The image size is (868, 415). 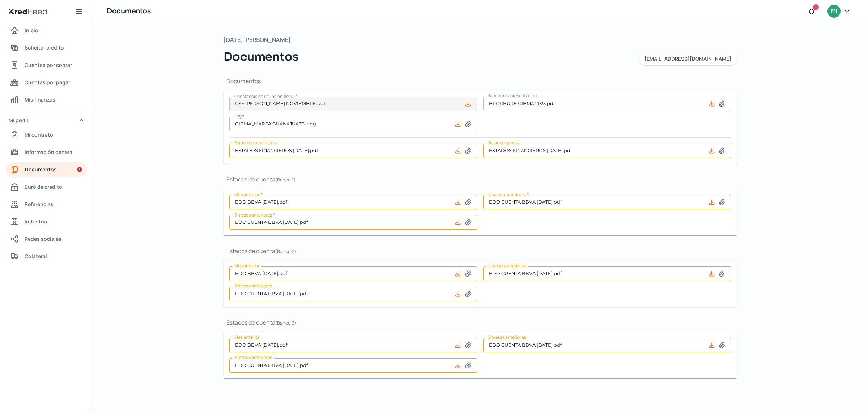 I want to click on a: Mi contrato, so click(x=46, y=135).